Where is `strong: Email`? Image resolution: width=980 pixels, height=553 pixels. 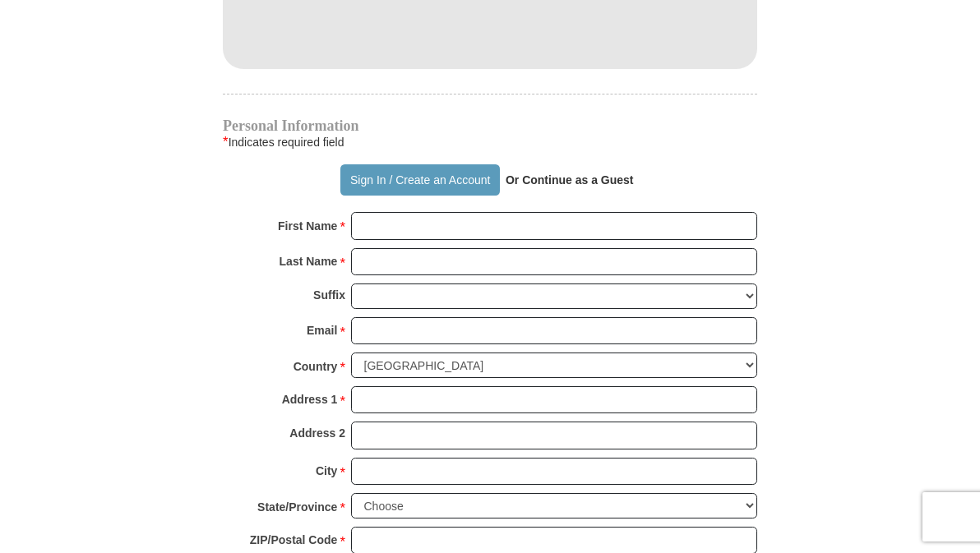 strong: Email is located at coordinates (321, 331).